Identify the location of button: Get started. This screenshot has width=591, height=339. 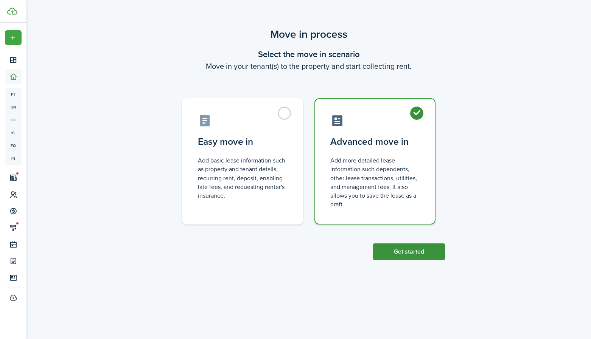
(409, 252).